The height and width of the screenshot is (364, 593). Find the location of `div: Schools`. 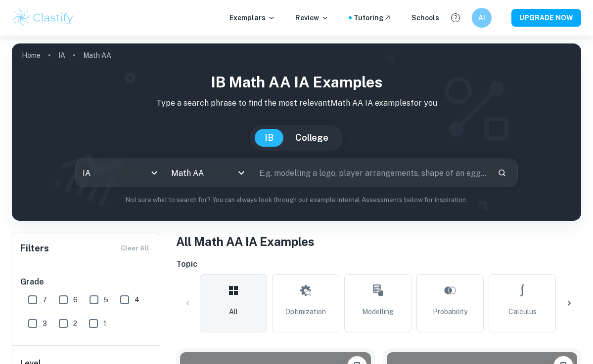

div: Schools is located at coordinates (425, 18).